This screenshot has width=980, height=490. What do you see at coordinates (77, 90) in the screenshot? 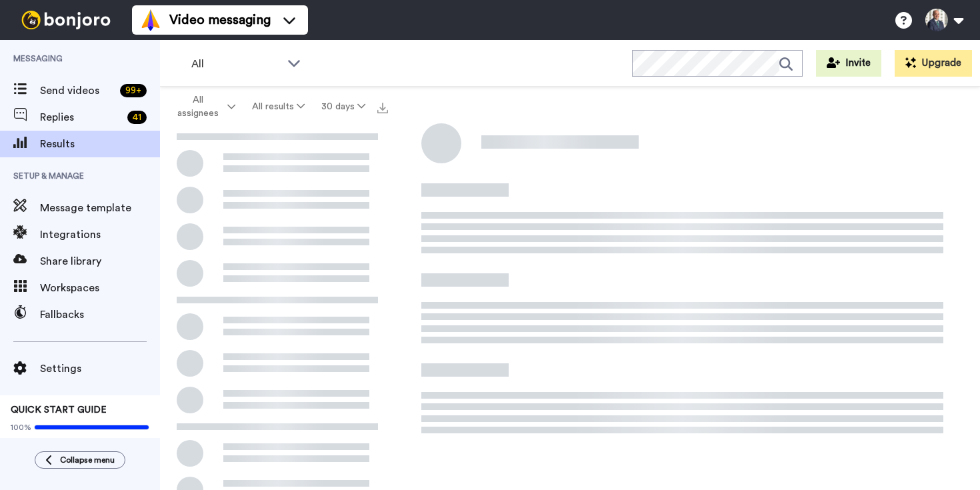
I see `span: Send videos` at bounding box center [77, 90].